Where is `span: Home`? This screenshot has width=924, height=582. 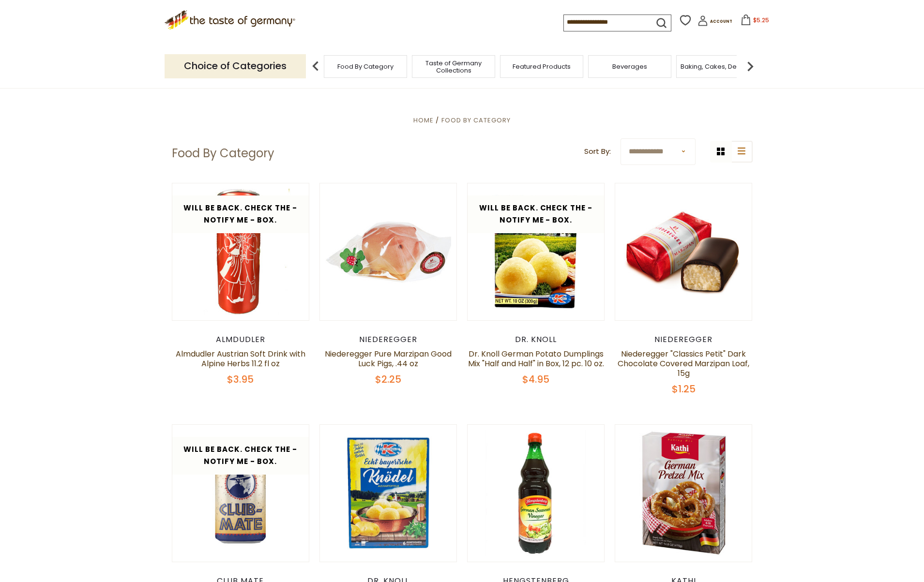 span: Home is located at coordinates (424, 120).